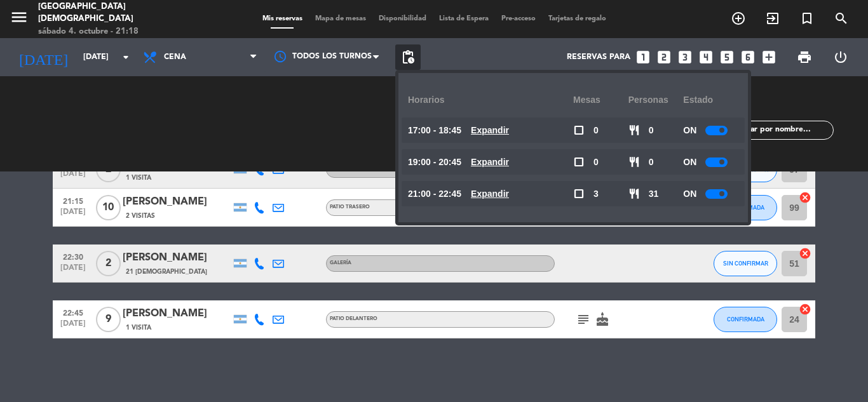  What do you see at coordinates (140, 216) in the screenshot?
I see `span: 2 Visitas` at bounding box center [140, 216].